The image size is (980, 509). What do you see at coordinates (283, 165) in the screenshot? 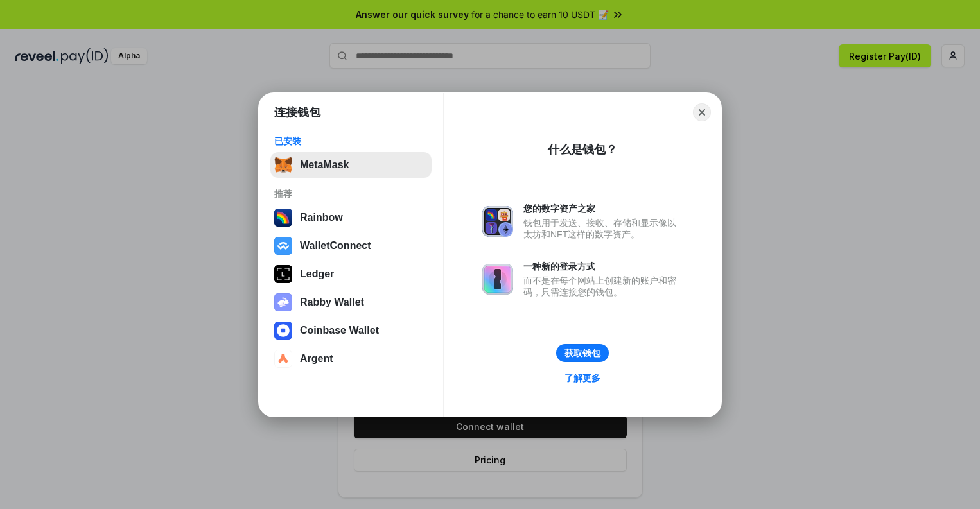
I see `img: svg+xml,%3Csvg%20fill%3D%22none%22%20height%3D%2233%22%20viewBox%3D%220%200%2035%2033%22%20width%...` at bounding box center [283, 165].